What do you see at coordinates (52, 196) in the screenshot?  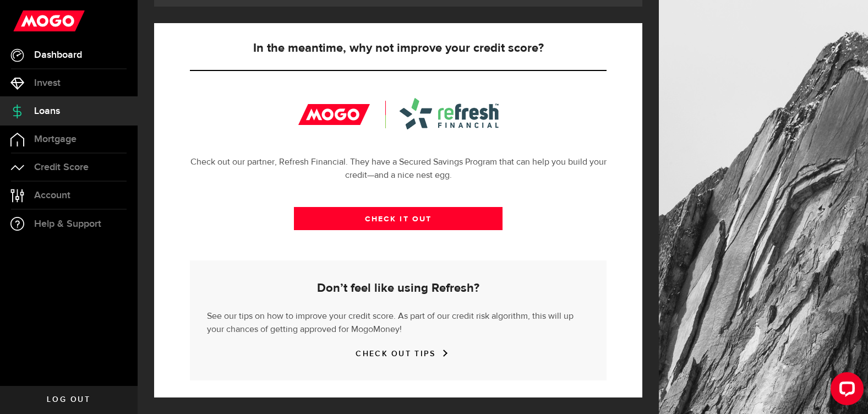 I see `span: Account` at bounding box center [52, 196].